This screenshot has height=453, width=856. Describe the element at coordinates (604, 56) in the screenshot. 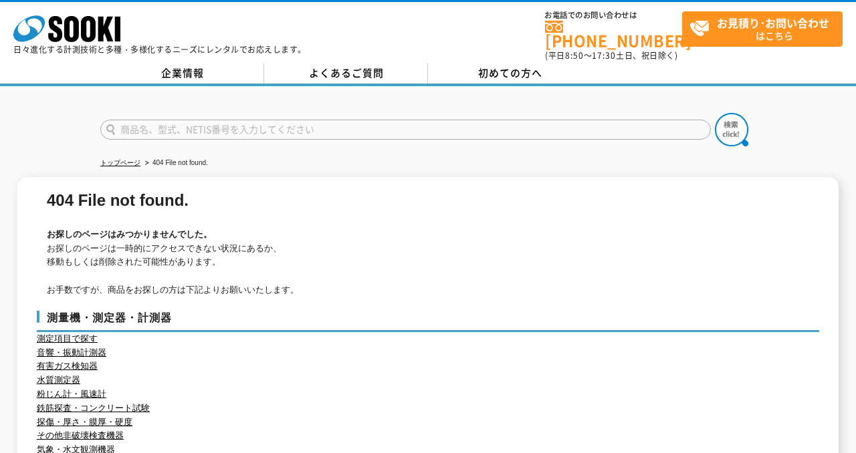

I see `span: 17:30` at that location.